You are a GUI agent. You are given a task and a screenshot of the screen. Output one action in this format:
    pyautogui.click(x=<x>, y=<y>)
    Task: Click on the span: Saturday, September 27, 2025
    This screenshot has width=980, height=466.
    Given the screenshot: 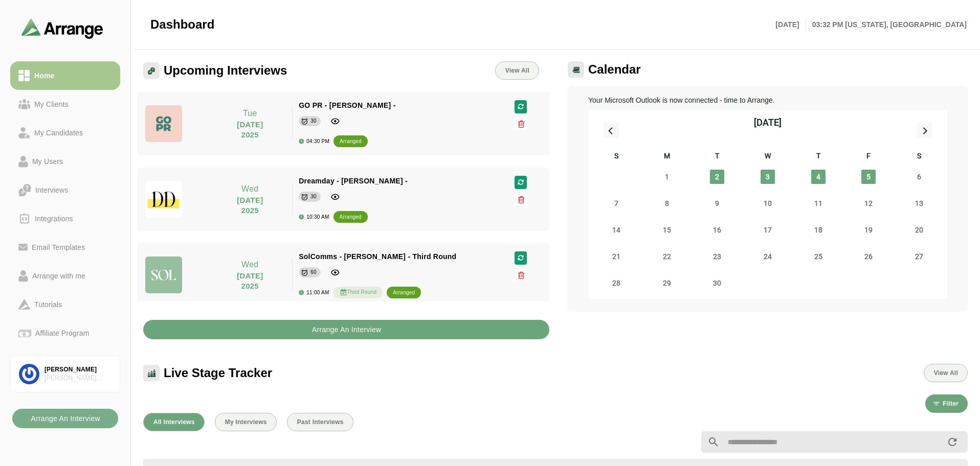 What is the action you would take?
    pyautogui.click(x=919, y=257)
    